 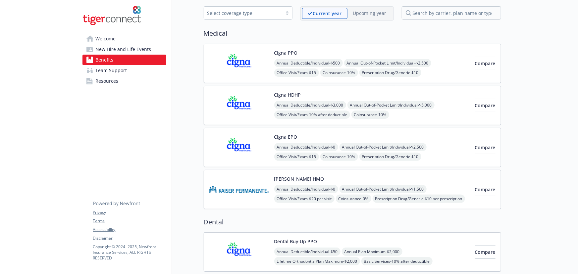 I want to click on span: Coinsurance - 0%, so click(x=353, y=199).